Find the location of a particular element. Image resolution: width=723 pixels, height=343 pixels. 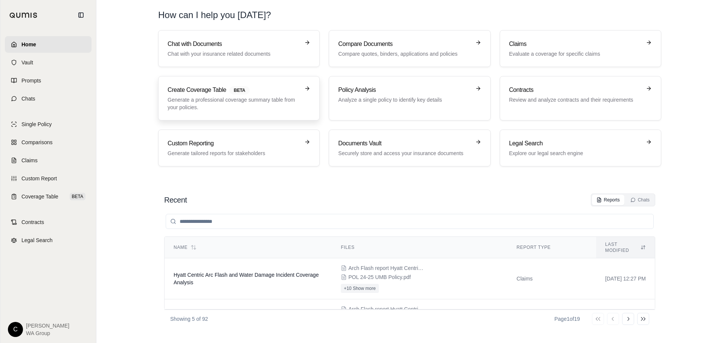

a: Claims is located at coordinates (48, 160).